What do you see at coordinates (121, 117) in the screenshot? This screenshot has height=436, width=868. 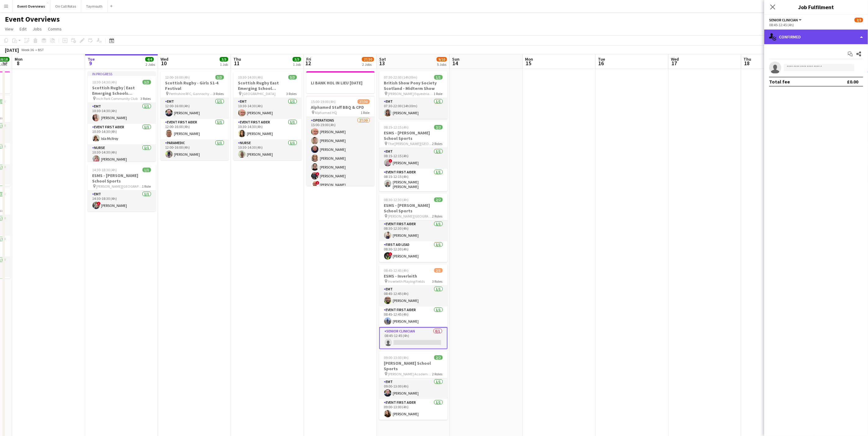 I see `div: In progress10:30-14:30 (4h)3/3Scottish Rugby | East Emerging Schools Championships | [GEOGRAPHIC_...` at bounding box center [121, 117].